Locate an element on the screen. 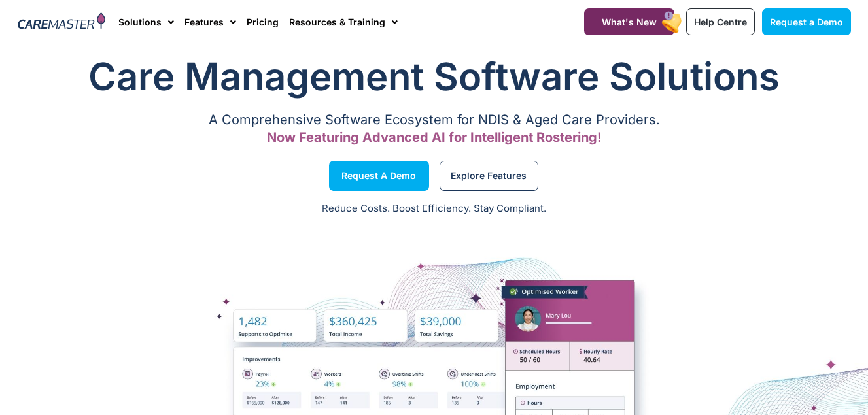 The height and width of the screenshot is (415, 868). h1: Care Management Software Solutions is located at coordinates (434, 76).